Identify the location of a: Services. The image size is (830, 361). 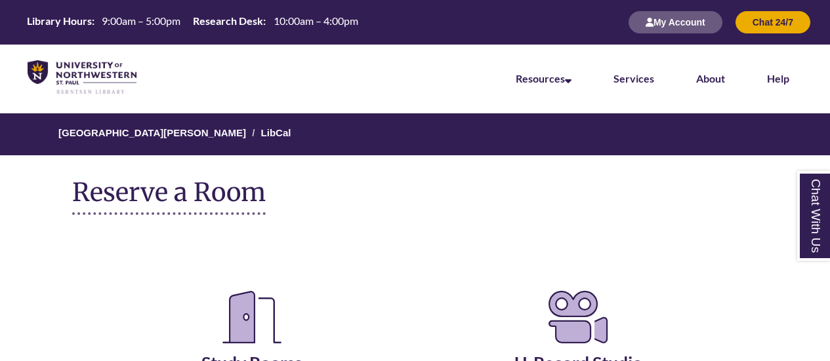
(634, 78).